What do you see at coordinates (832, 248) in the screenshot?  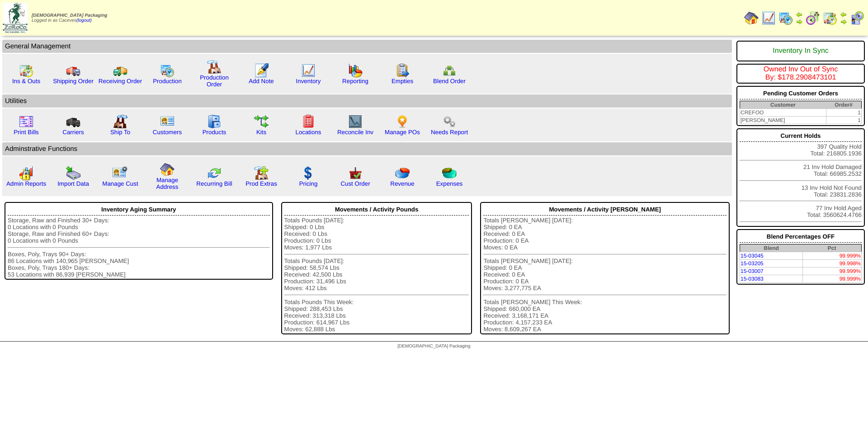 I see `th: Pct` at bounding box center [832, 248].